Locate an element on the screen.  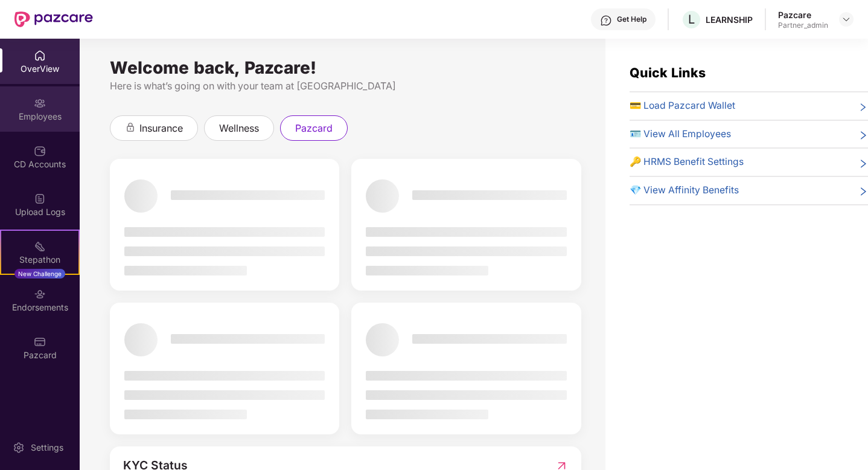
div: LEARNSHIP is located at coordinates (729, 19).